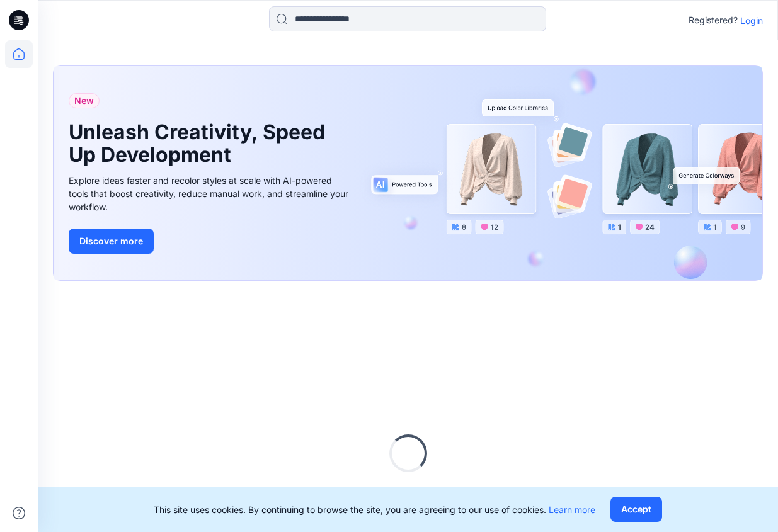  What do you see at coordinates (201, 143) in the screenshot?
I see `h1: Unleash Creativity, Speed Up Development` at bounding box center [201, 143].